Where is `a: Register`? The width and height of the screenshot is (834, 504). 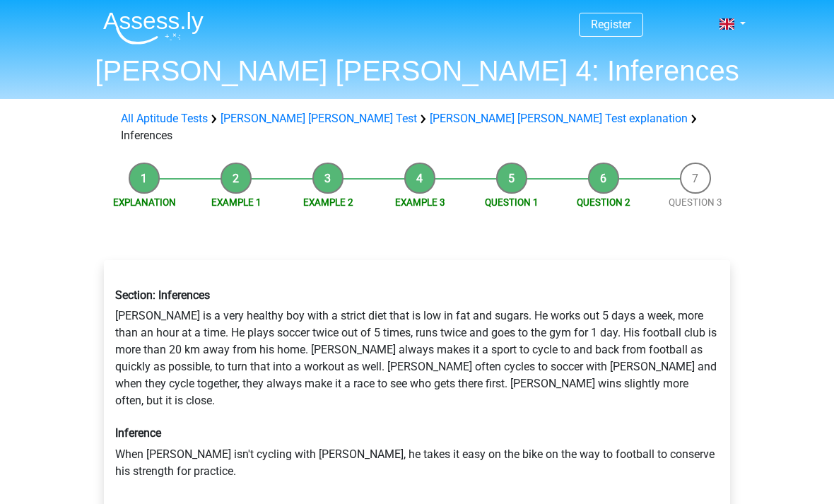 a: Register is located at coordinates (610, 24).